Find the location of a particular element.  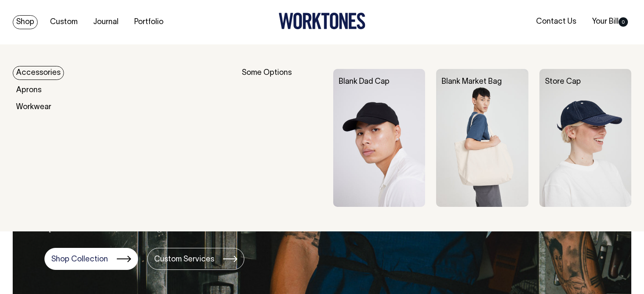

img: Store Cap is located at coordinates (586, 138).